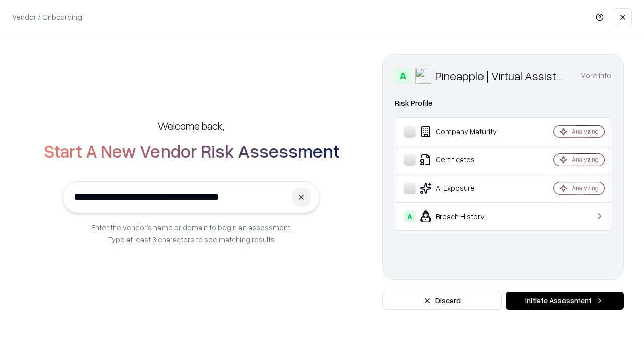 The width and height of the screenshot is (644, 362). Describe the element at coordinates (463, 132) in the screenshot. I see `div: Company Maturity` at that location.